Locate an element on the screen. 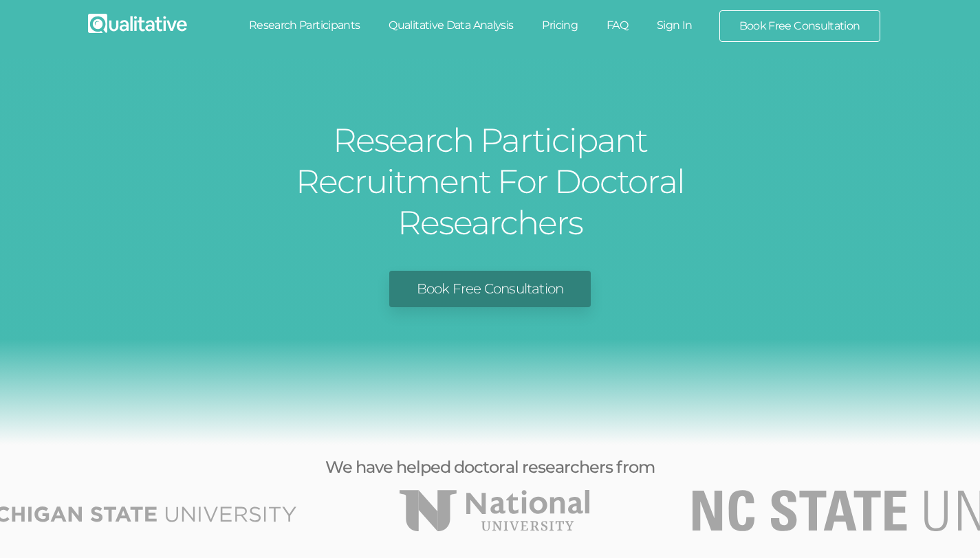 The height and width of the screenshot is (558, 980). a: Research Participants is located at coordinates (305, 25).